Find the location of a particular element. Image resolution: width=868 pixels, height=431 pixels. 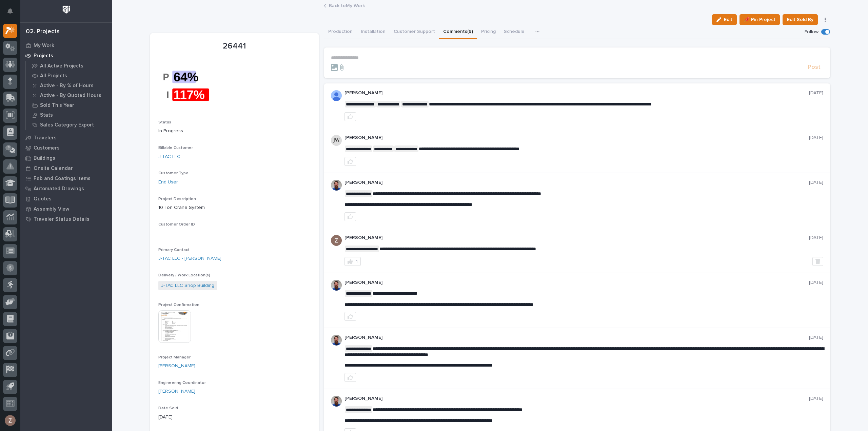

p: Buildings is located at coordinates (44, 158).